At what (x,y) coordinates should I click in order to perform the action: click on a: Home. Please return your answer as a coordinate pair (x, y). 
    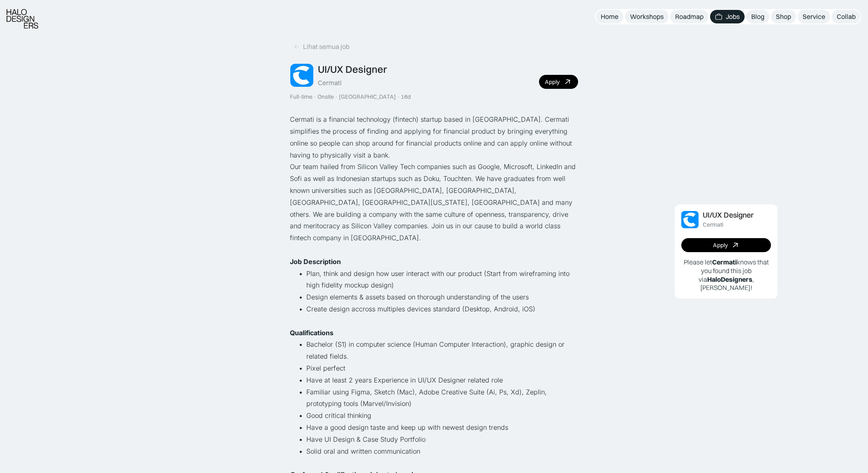
    Looking at the image, I should click on (609, 16).